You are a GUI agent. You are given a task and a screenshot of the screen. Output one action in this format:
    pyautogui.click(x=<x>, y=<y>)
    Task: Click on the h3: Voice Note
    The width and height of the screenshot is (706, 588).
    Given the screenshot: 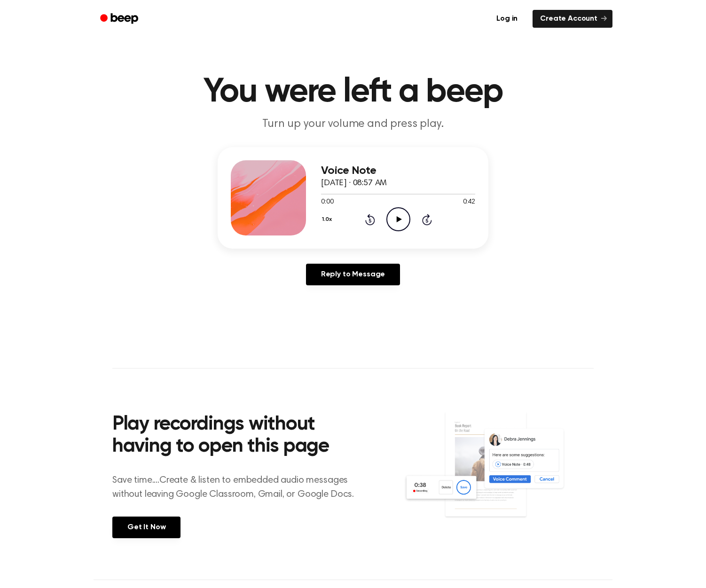 What is the action you would take?
    pyautogui.click(x=398, y=171)
    